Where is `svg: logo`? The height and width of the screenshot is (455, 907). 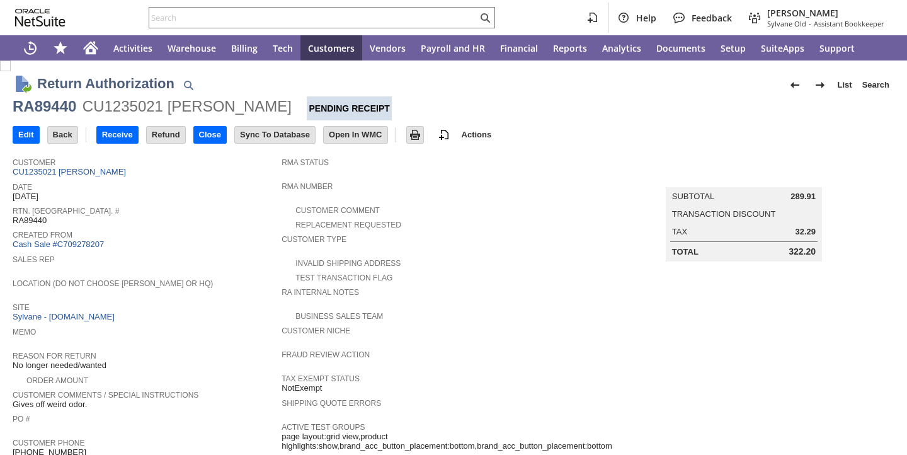 svg: logo is located at coordinates (40, 18).